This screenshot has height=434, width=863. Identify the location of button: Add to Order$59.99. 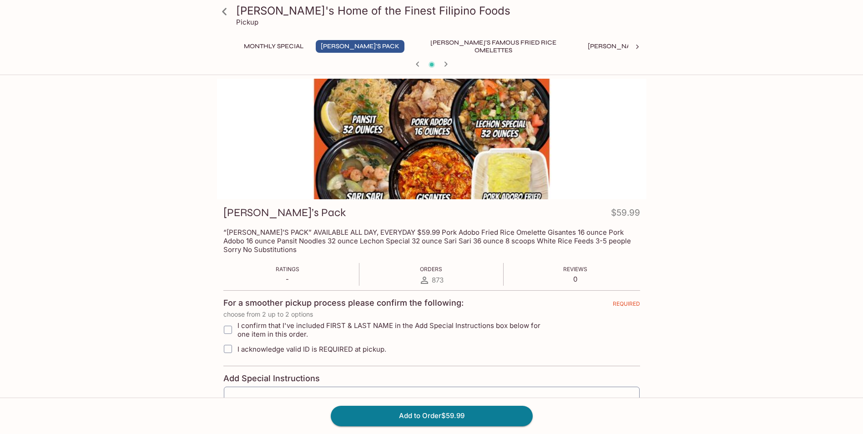
(432, 416).